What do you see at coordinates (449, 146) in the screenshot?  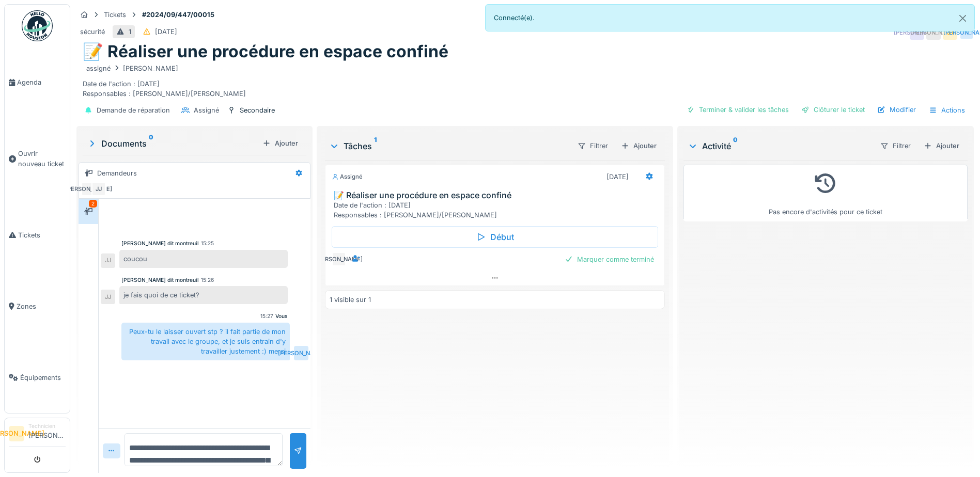 I see `div: Tâches` at bounding box center [449, 146].